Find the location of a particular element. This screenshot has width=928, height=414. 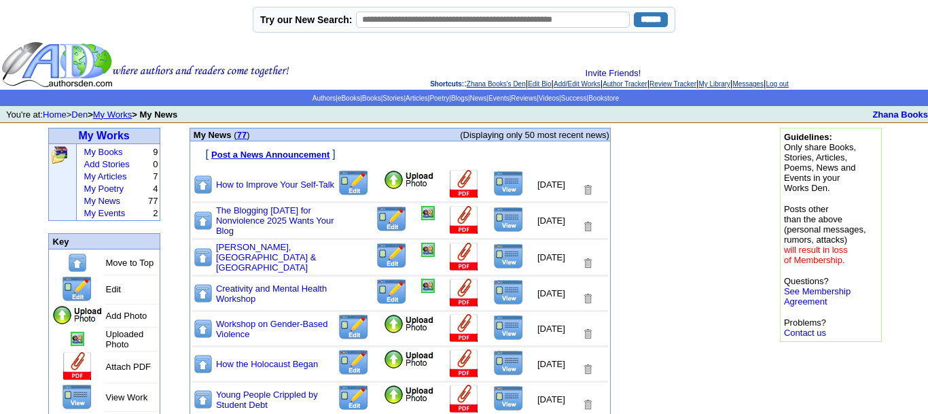

label: Try our New Search: is located at coordinates (306, 20).